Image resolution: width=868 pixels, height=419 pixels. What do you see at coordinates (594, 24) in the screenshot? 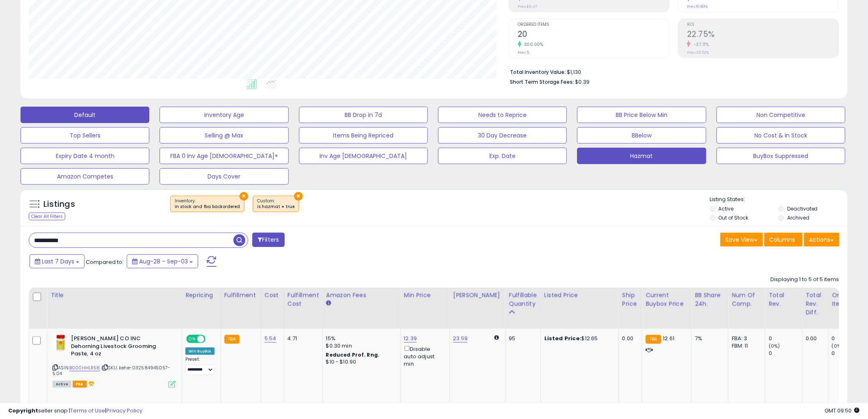
I see `span: Ordered Items` at bounding box center [594, 24].